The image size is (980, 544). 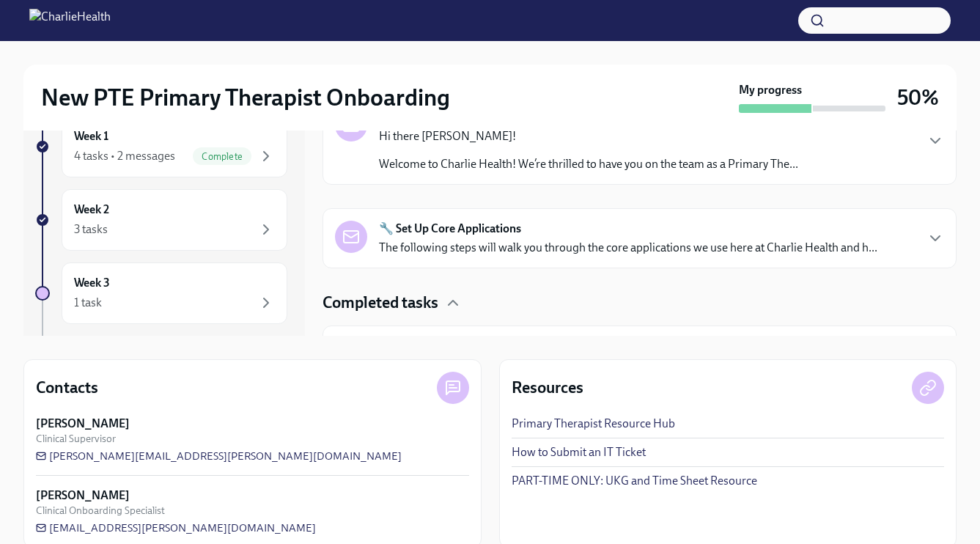 I want to click on h3: 50%, so click(x=917, y=98).